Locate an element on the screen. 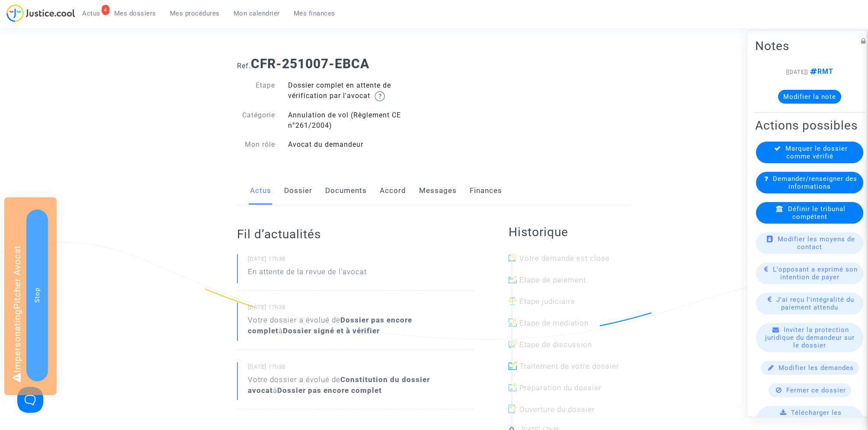 The height and width of the screenshot is (430, 868). span: Stop is located at coordinates (37, 295).